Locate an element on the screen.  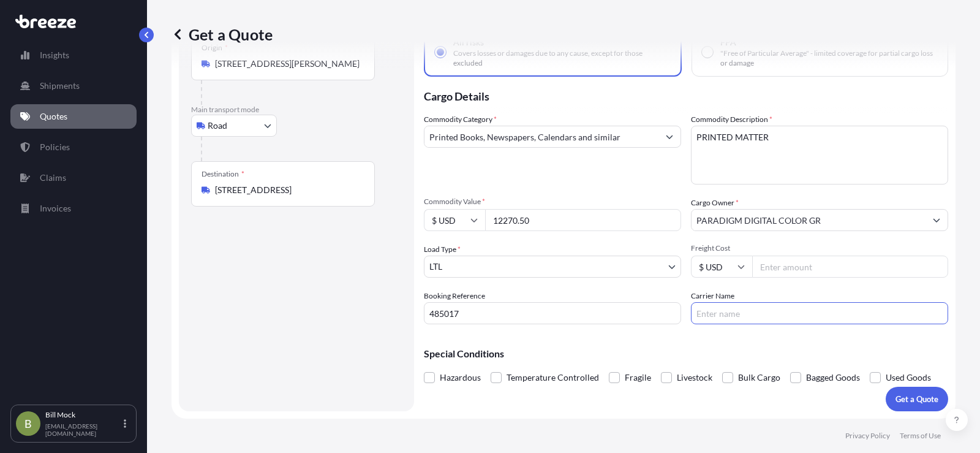
p: Cargo Details is located at coordinates (685, 95).